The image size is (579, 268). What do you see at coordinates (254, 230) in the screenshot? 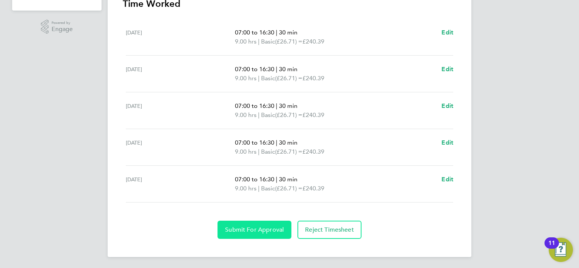
I see `span: Submit For Approval` at bounding box center [254, 230].